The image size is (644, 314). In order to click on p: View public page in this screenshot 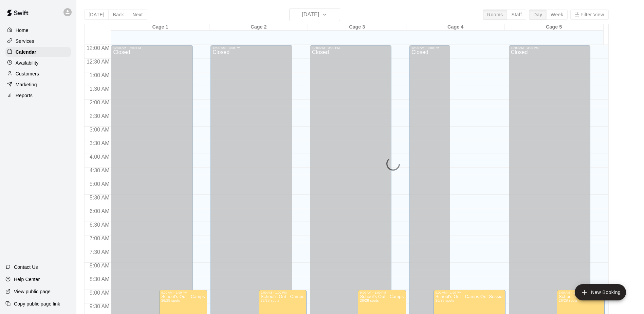, I will do `click(32, 291)`.